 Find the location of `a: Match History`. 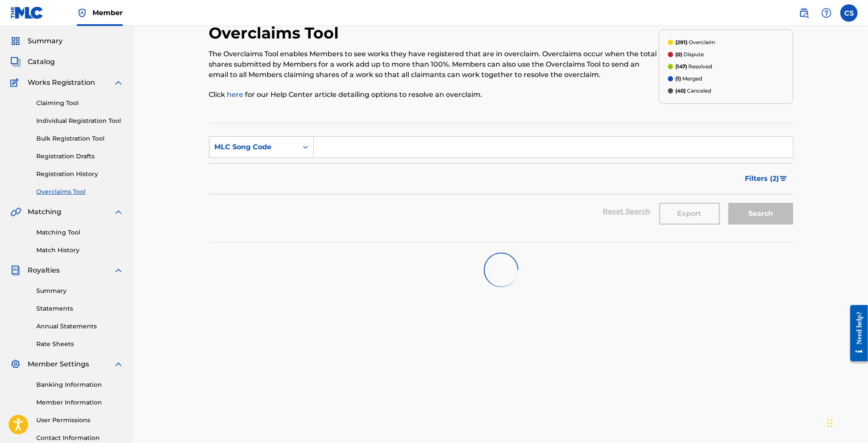

a: Match History is located at coordinates (80, 250).